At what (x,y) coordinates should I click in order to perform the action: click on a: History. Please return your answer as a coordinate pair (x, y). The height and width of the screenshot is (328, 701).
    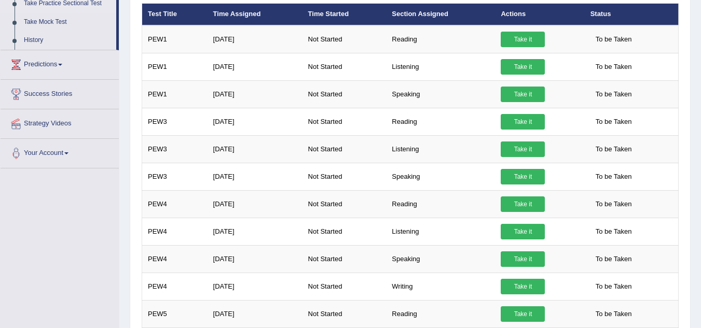
    Looking at the image, I should click on (67, 40).